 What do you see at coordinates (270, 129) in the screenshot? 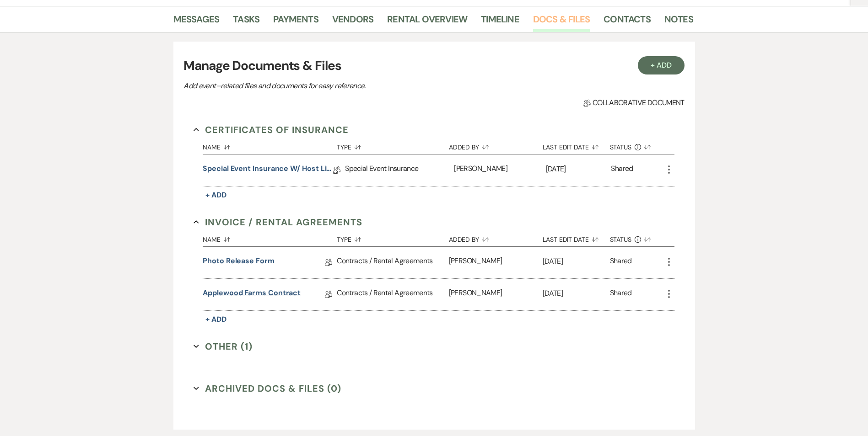
I see `button: Certificates of Insurance` at bounding box center [270, 129].